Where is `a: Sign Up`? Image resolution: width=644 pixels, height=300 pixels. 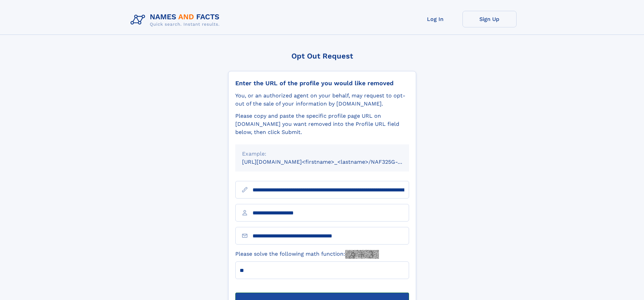 a: Sign Up is located at coordinates (490, 19).